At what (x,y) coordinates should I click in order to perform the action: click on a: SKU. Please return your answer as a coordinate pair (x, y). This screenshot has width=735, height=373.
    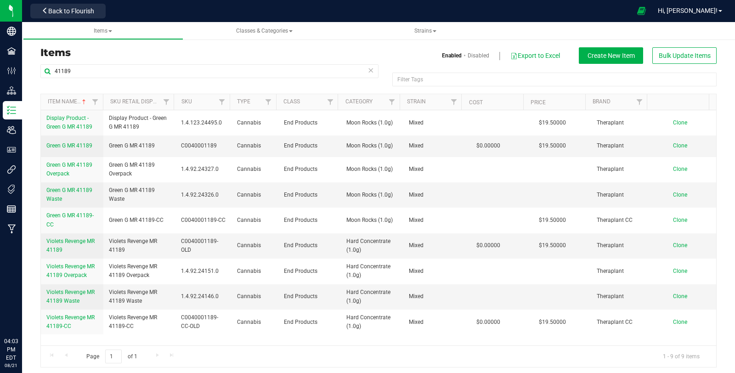
    Looking at the image, I should click on (186, 101).